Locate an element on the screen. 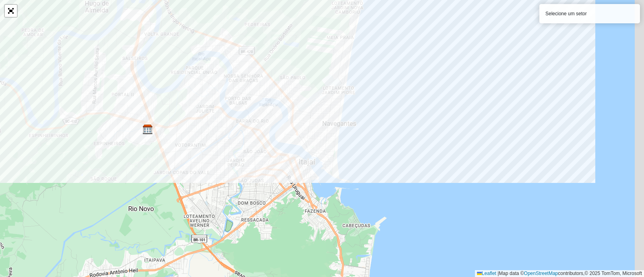 This screenshot has width=644, height=277. a: Leaflet is located at coordinates (486, 274).